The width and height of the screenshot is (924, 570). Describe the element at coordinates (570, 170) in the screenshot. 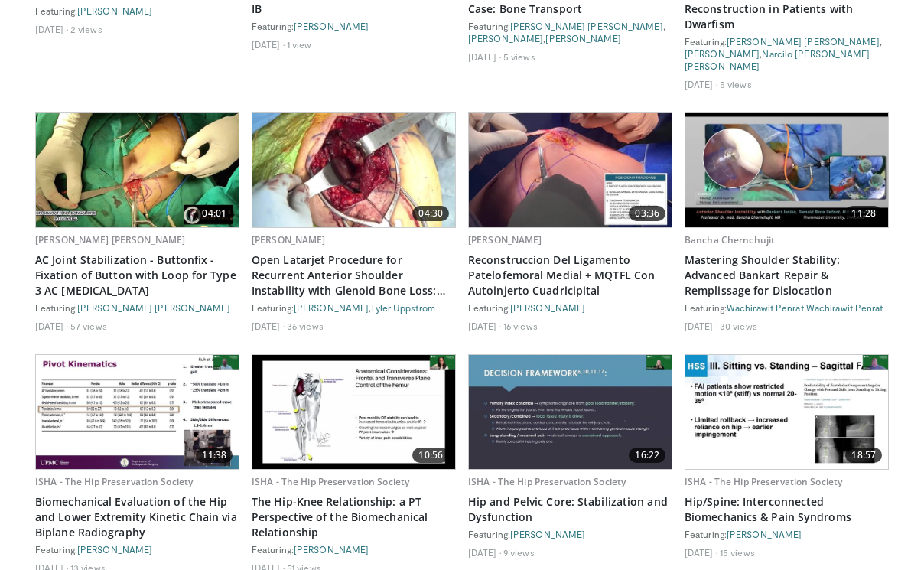

I see `img: 48f6f21f-43ea-44b1-a4e1-5668875d038e.620x360_q85_upscale.jpg` at that location.